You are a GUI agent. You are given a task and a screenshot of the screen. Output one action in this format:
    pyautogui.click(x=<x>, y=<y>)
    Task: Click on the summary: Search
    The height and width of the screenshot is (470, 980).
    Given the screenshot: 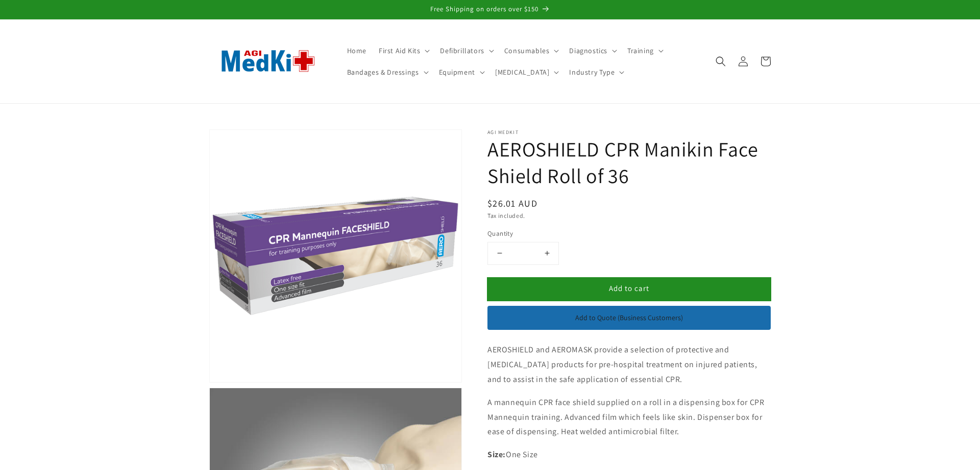 What is the action you would take?
    pyautogui.click(x=721, y=62)
    